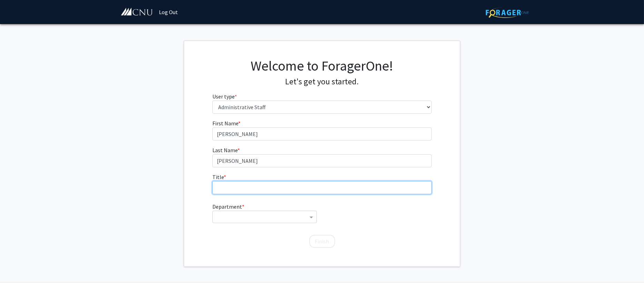  I want to click on img: Christopher Newport University Logo, so click(137, 11).